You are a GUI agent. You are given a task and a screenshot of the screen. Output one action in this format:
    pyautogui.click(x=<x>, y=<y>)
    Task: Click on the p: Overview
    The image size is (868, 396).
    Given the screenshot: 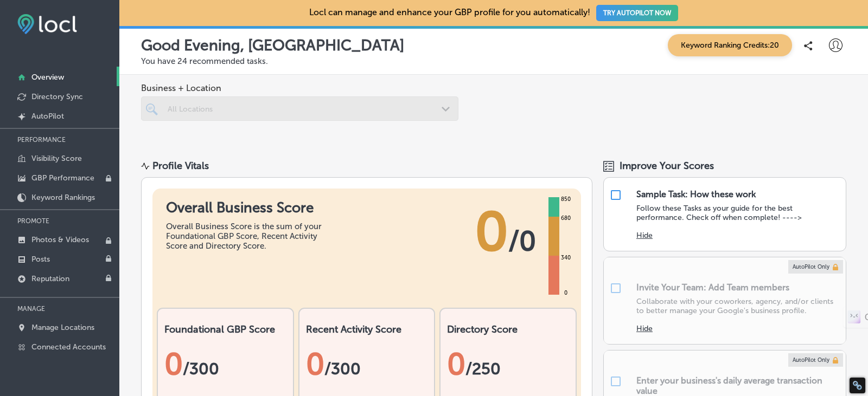 What is the action you would take?
    pyautogui.click(x=48, y=77)
    